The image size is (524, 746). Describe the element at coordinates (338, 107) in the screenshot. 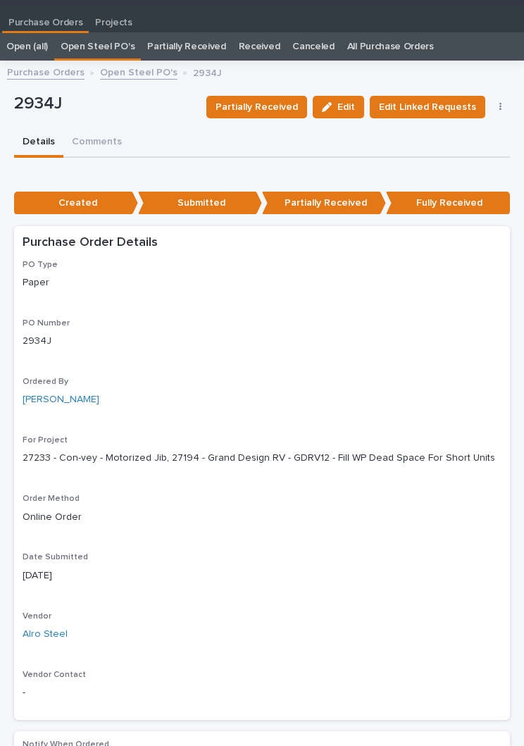

I see `button: Edit` at that location.